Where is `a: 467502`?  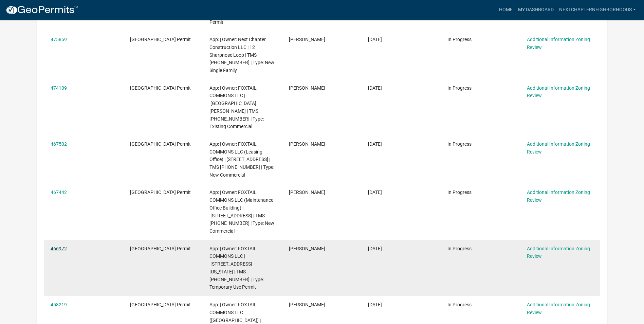
a: 467502 is located at coordinates (59, 144).